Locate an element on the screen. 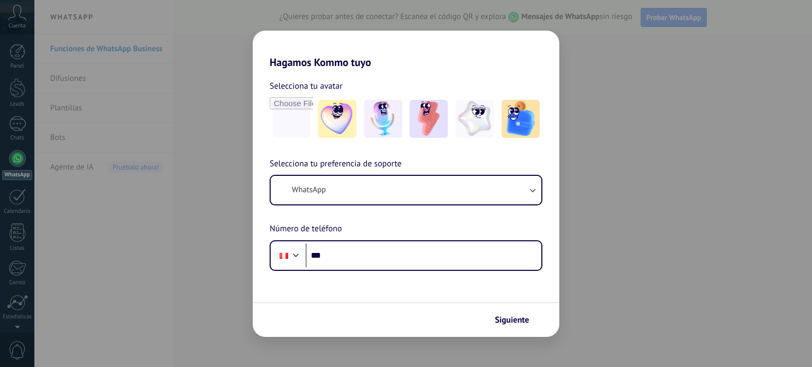 This screenshot has width=812, height=367. img: -4.jpeg is located at coordinates (474, 119).